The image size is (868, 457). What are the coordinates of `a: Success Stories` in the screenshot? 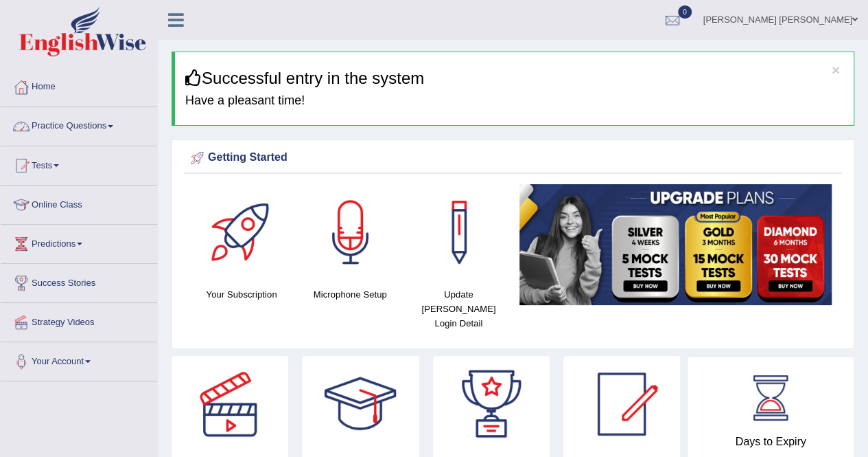 It's located at (79, 281).